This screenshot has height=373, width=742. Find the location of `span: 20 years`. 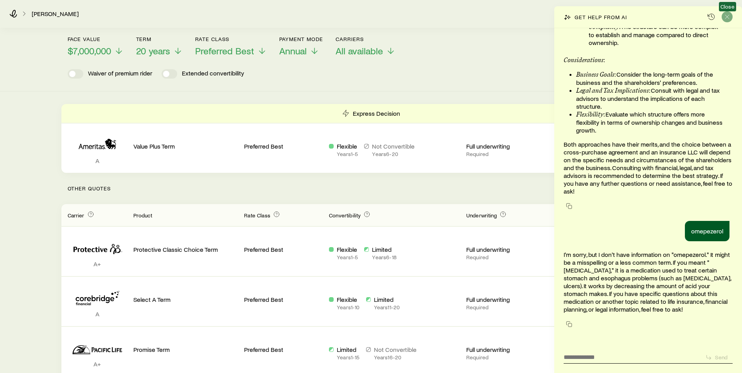

span: 20 years is located at coordinates (153, 51).